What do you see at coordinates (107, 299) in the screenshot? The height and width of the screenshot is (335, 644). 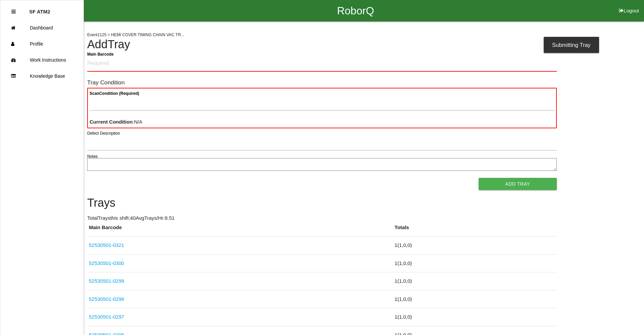 I see `a: 52530501-0298` at bounding box center [107, 299].